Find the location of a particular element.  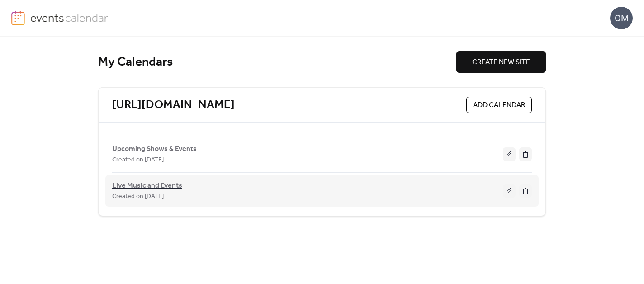

button: CREATE NEW SITE is located at coordinates (501, 62).